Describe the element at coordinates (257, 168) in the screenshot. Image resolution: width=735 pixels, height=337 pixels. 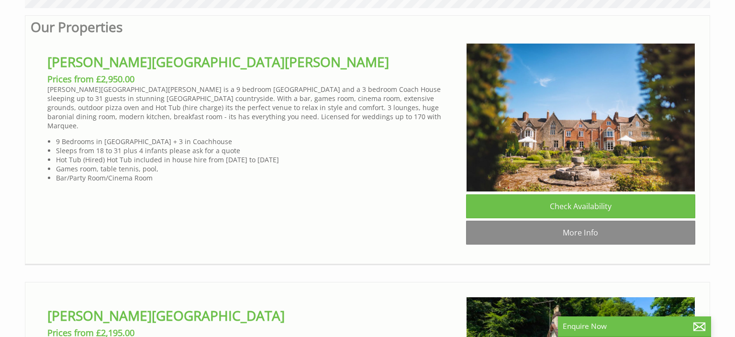
I see `li: Games room, table tennis, pool,` at that location.